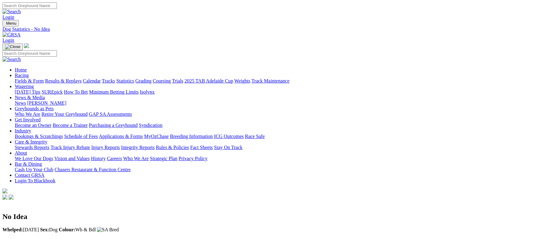 The image size is (541, 239). I want to click on a: Greyhounds as Pets, so click(34, 108).